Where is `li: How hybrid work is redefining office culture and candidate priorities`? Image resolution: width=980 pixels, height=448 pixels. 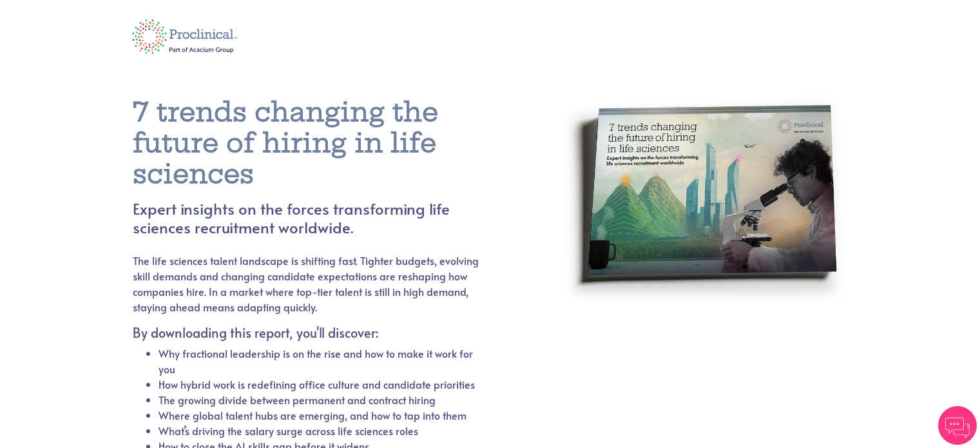
li: How hybrid work is redefining office culture and candidate priorities is located at coordinates (319, 385).